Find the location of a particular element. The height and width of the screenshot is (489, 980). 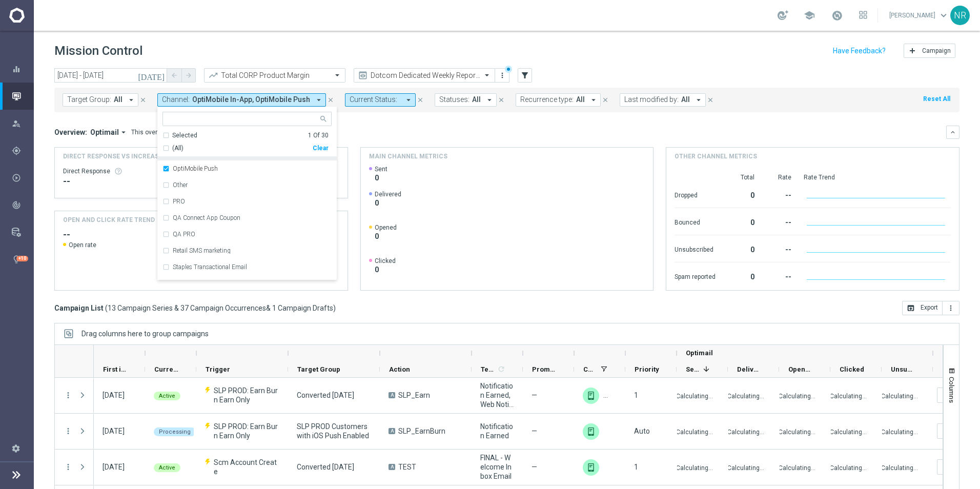

button: filter_alt is located at coordinates (525, 75).